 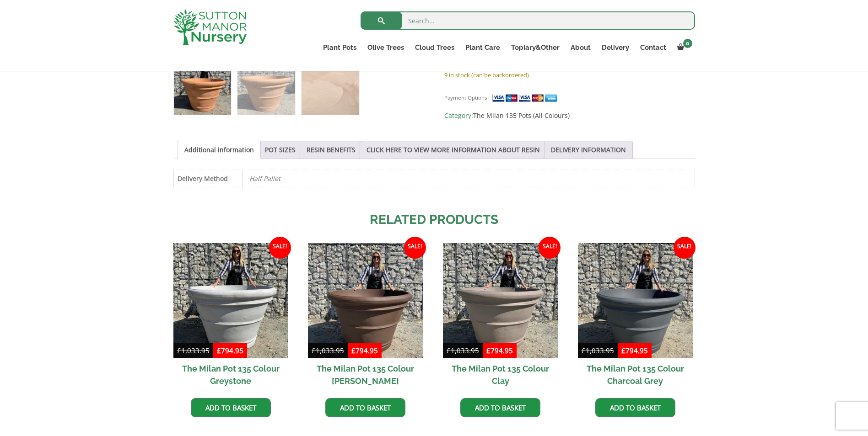 I want to click on a: 0, so click(x=683, y=48).